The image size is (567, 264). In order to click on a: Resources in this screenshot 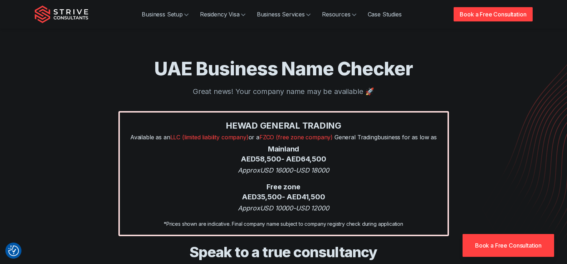, I will do `click(339, 14)`.